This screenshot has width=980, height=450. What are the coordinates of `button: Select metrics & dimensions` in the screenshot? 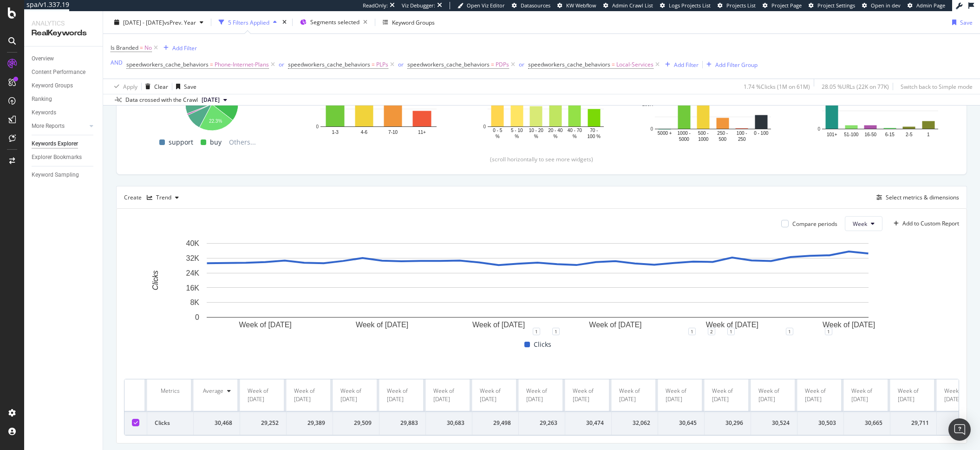 It's located at (916, 197).